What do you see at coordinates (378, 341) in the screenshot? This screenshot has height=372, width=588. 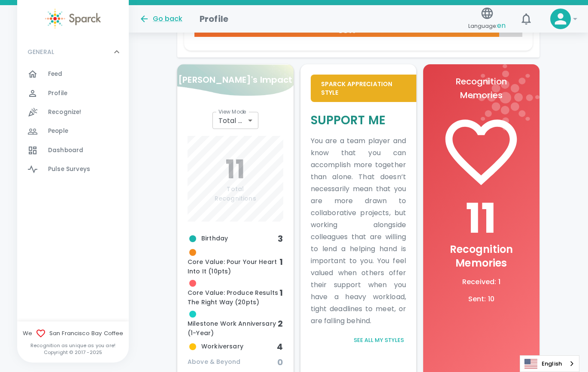 I see `button: See all my styles` at bounding box center [378, 341].